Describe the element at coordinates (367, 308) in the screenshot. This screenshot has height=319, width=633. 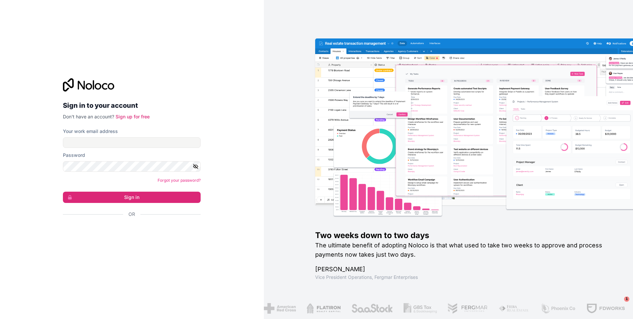
I see `img: /assets/saastock-C6Zbiodz.png` at that location.